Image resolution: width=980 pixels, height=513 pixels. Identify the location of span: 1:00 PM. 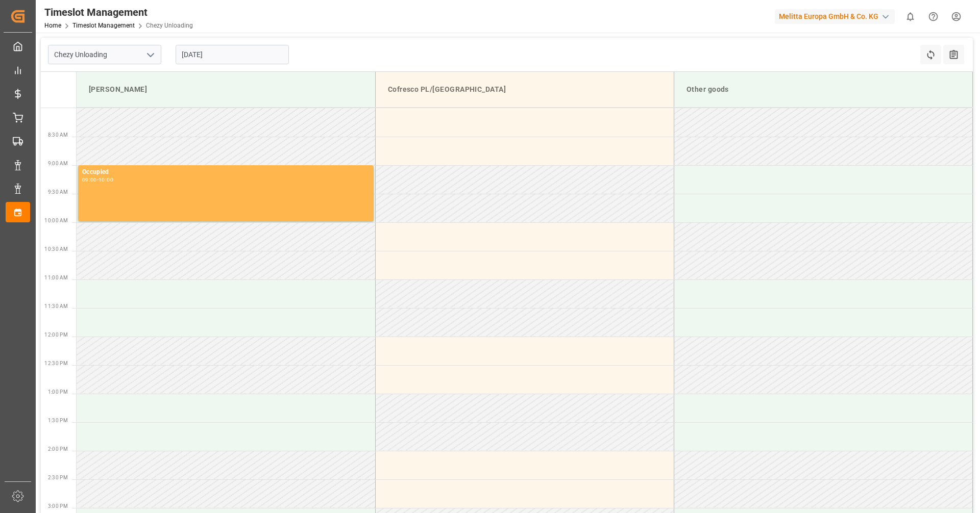
(57, 392).